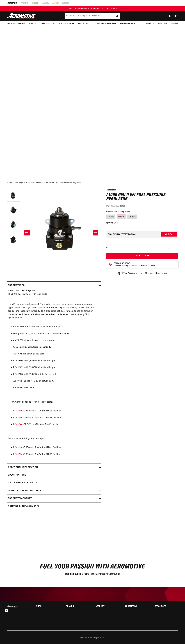 The height and width of the screenshot is (644, 185). Describe the element at coordinates (42, 24) in the screenshot. I see `summary: Fuel Cells, Tanks & Systems` at that location.